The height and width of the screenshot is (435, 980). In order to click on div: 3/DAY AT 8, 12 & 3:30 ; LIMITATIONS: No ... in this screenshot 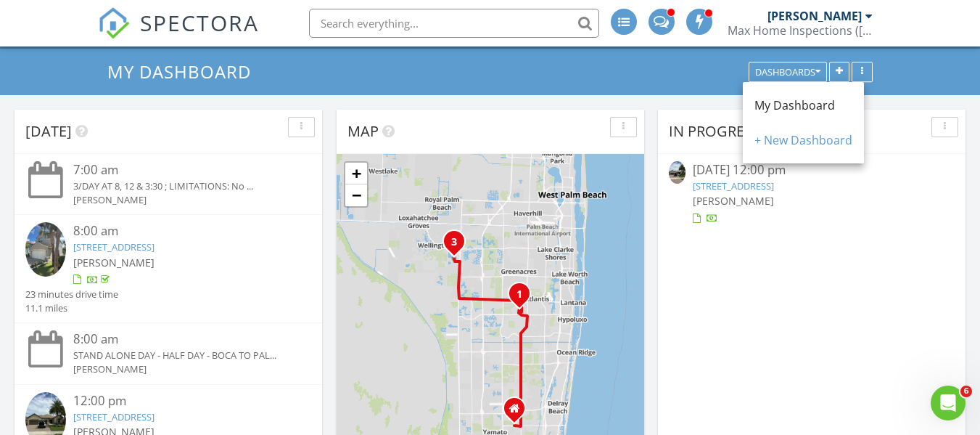, I will do `click(180, 185)`.